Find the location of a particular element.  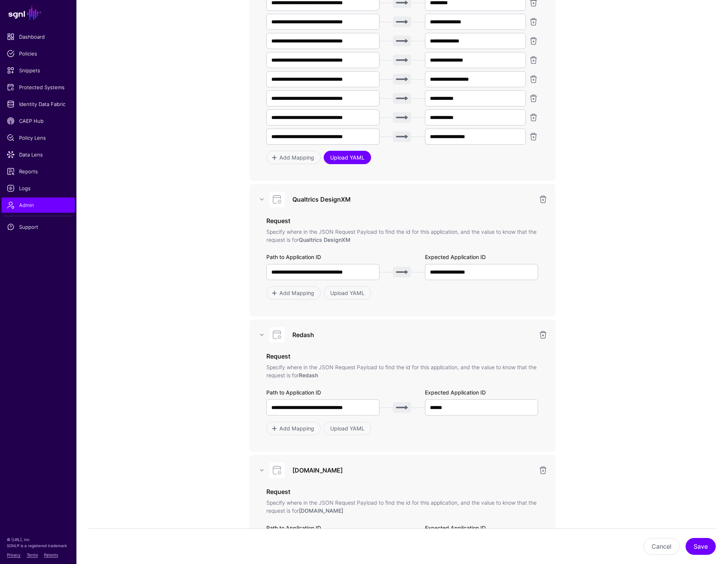

span: CAEP Hub is located at coordinates (38, 121).